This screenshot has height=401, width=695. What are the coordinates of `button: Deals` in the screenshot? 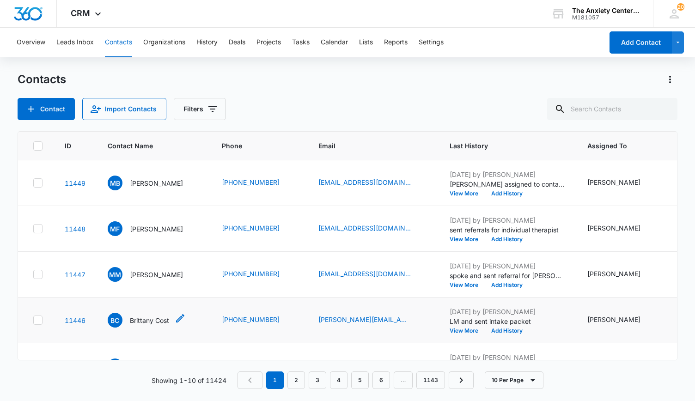 It's located at (237, 42).